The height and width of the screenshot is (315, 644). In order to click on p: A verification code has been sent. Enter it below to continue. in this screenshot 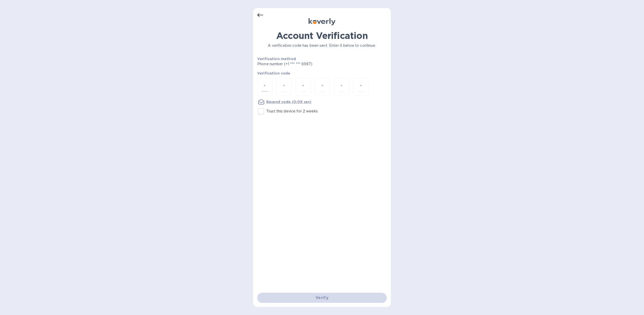, I will do `click(322, 46)`.